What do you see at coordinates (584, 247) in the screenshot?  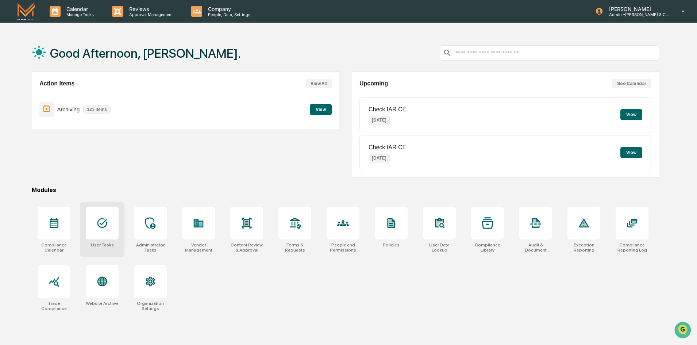 I see `div: Exception Reporting` at bounding box center [584, 247].